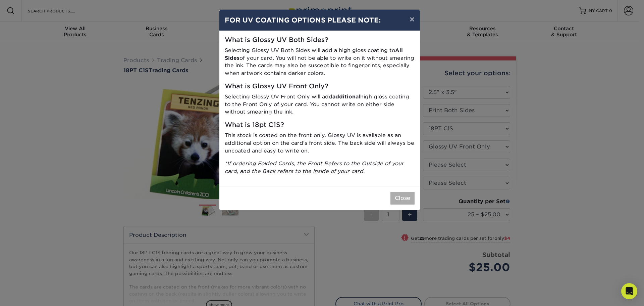  Describe the element at coordinates (314, 167) in the screenshot. I see `i: *If ordering Folded Cards, the Front Refers to the Outside of your card, and the Back refers to t...` at that location.